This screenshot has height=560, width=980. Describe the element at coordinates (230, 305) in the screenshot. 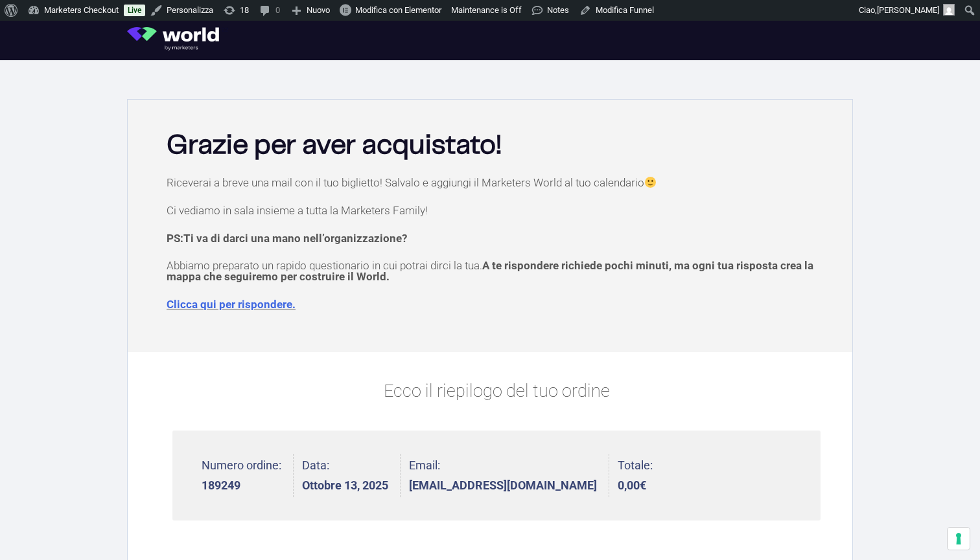

I see `a: Clicca qui per rispondere.` at that location.